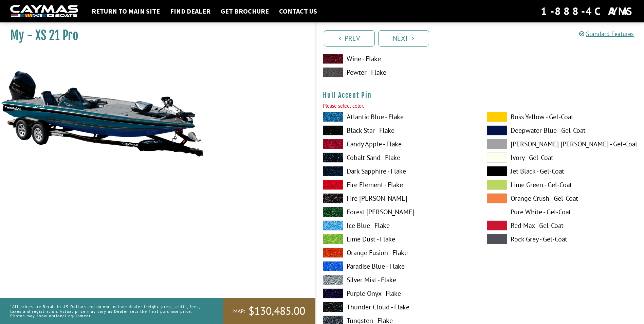  What do you see at coordinates (154, 35) in the screenshot?
I see `h1: My - XS 21 Pro` at bounding box center [154, 35].